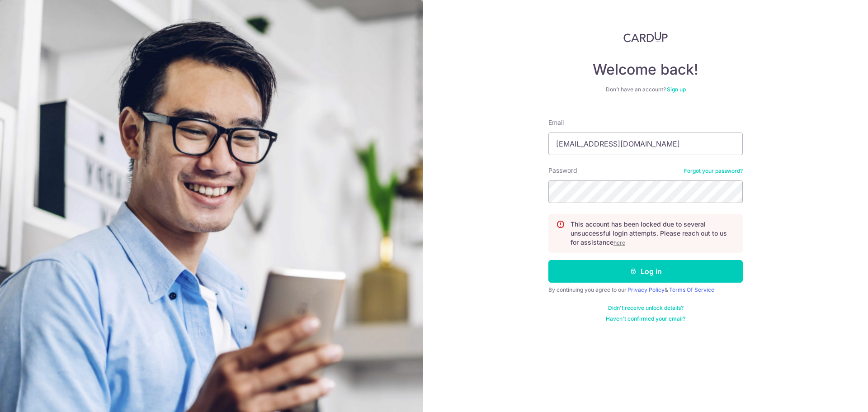  Describe the element at coordinates (646, 289) in the screenshot. I see `a: Privacy Policy` at that location.